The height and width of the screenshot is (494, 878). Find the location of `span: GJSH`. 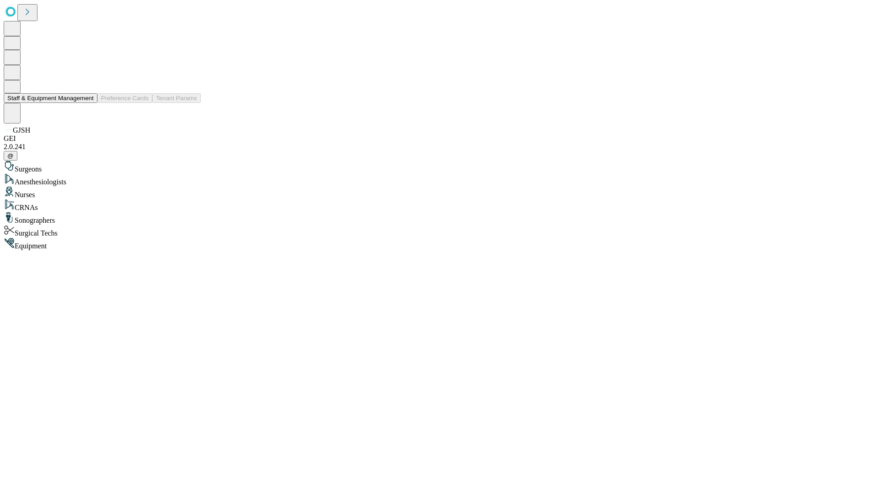

span: GJSH is located at coordinates (21, 130).